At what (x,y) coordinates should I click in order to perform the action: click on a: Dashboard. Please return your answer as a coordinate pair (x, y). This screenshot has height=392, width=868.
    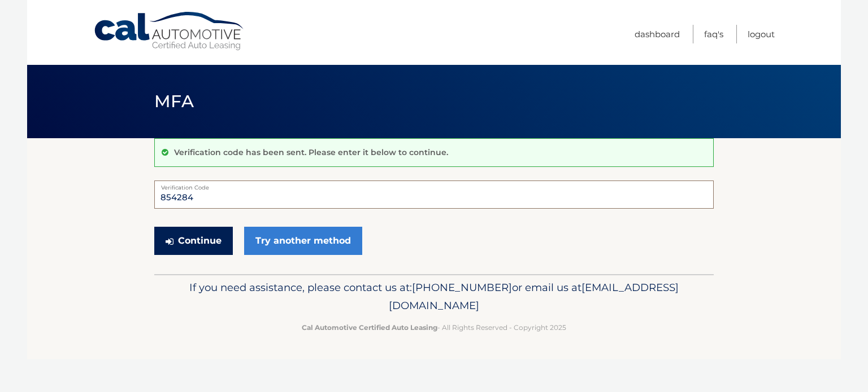
    Looking at the image, I should click on (657, 34).